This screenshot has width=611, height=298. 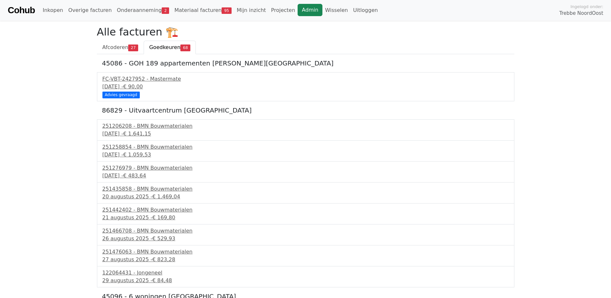 I want to click on div: 251442402 - BMN Bouwmaterialen, so click(x=306, y=210).